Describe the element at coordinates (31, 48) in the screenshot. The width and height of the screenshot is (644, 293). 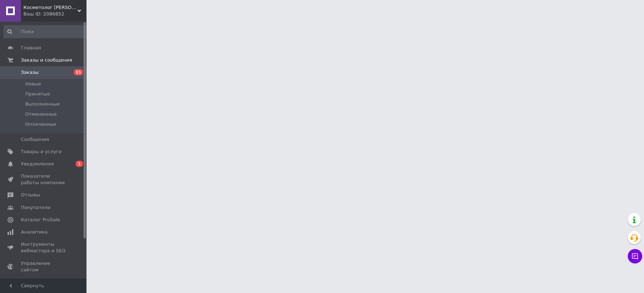
I see `span: Главная` at that location.